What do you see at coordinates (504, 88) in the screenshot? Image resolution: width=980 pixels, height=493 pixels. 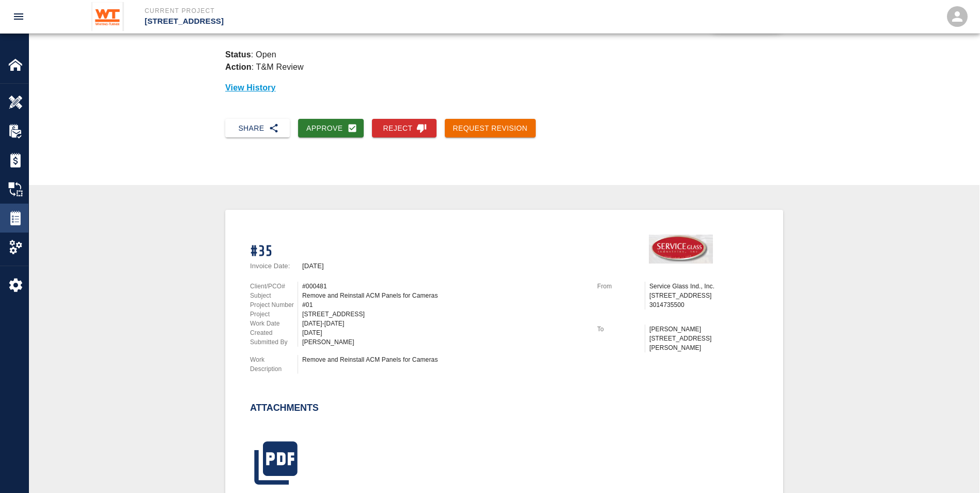 I see `p: View History` at bounding box center [504, 88].